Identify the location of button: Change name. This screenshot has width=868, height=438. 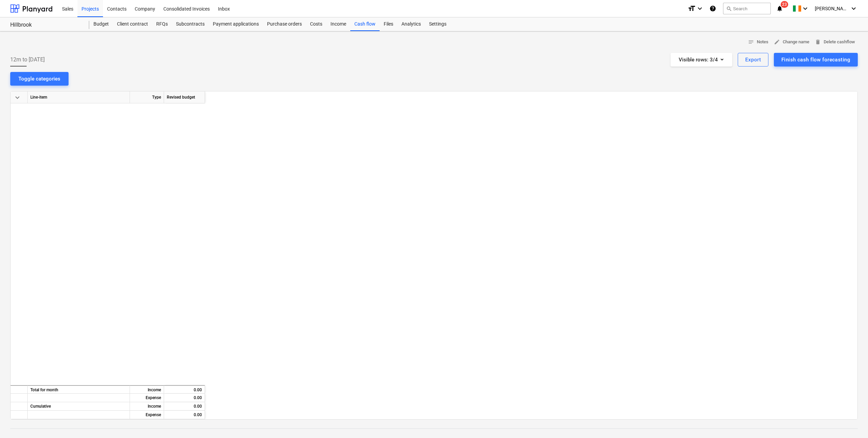
(792, 42).